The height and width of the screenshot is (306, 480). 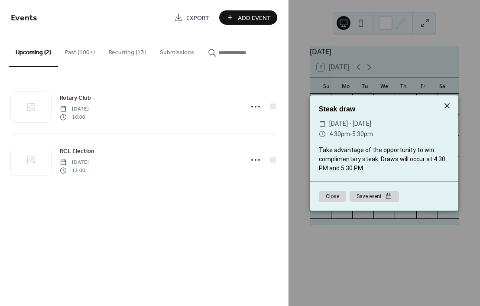 I want to click on span: Rotary Club, so click(x=75, y=98).